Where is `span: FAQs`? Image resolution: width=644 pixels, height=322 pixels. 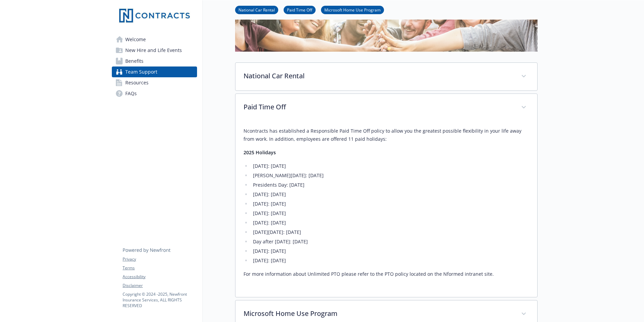 span: FAQs is located at coordinates (131, 94).